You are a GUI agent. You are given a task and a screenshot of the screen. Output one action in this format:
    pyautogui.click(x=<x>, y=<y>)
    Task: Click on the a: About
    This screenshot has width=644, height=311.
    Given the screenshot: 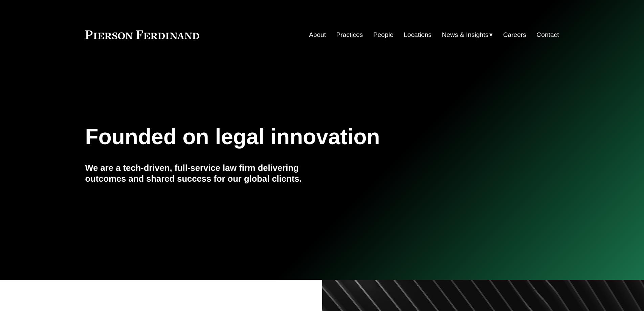 What is the action you would take?
    pyautogui.click(x=318, y=35)
    